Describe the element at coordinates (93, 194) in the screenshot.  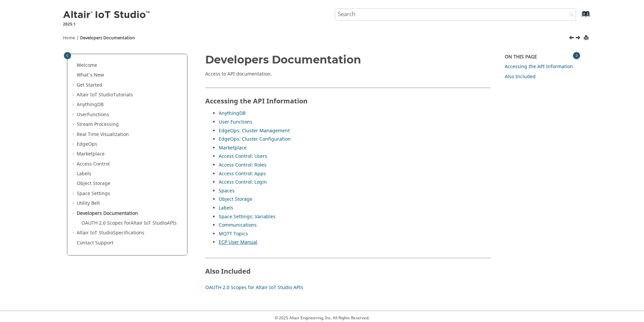
I see `a: Space Settings` at that location.